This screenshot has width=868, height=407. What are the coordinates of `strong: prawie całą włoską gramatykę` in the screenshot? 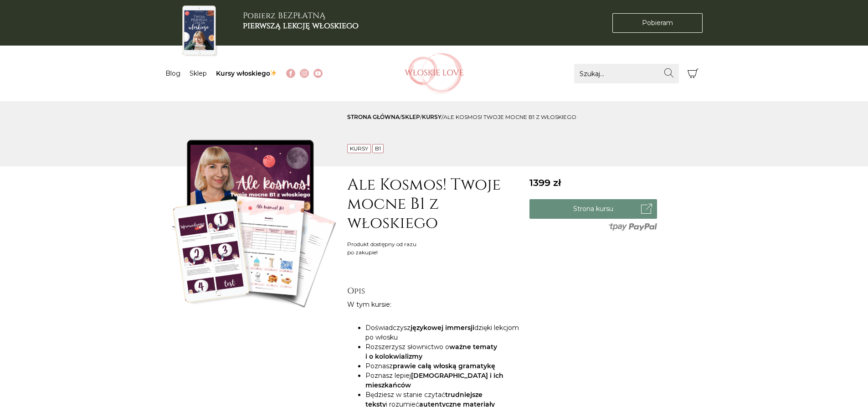 It's located at (444, 366).